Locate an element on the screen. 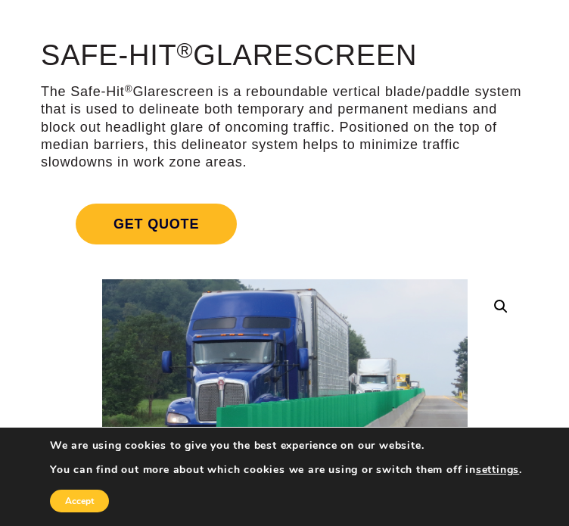 This screenshot has width=569, height=526. p: The Safe-Hit Glarescreen is a reboundable vertical blade/paddle system that is used to delineate ... is located at coordinates (285, 127).